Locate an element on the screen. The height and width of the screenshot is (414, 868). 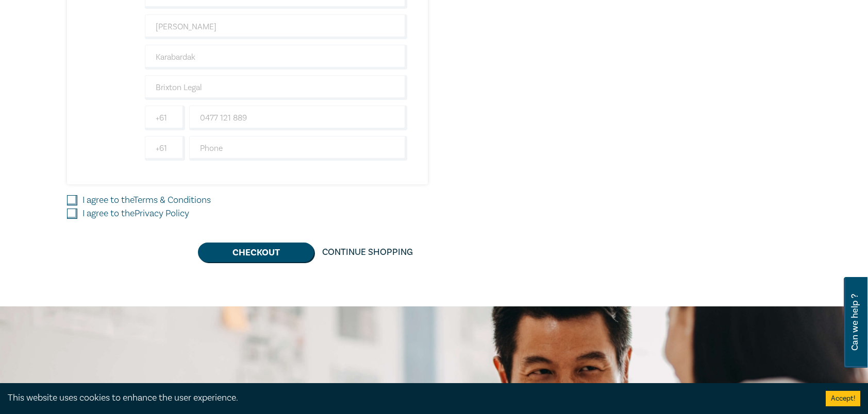
button: Checkout is located at coordinates (256, 252).